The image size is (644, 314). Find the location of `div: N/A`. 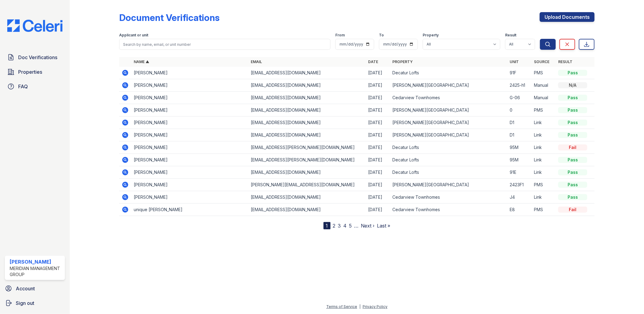

div: N/A is located at coordinates (573, 85).